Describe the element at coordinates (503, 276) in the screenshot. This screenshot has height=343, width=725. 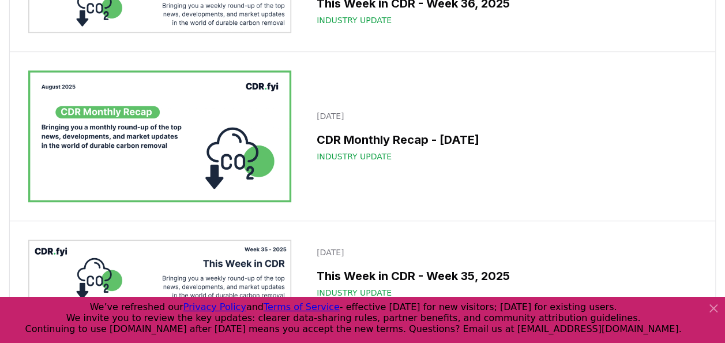
I see `h3: This Week in CDR - Week 35, 2025` at that location.